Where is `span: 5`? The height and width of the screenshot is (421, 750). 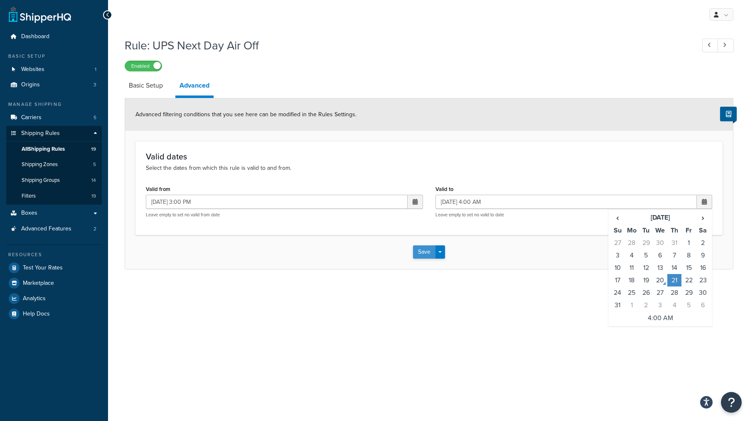
span: 5 is located at coordinates (95, 118).